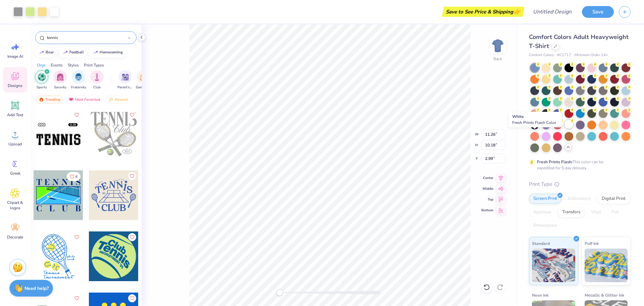 This screenshot has width=644, height=306. I want to click on div: Print Type, so click(579, 184).